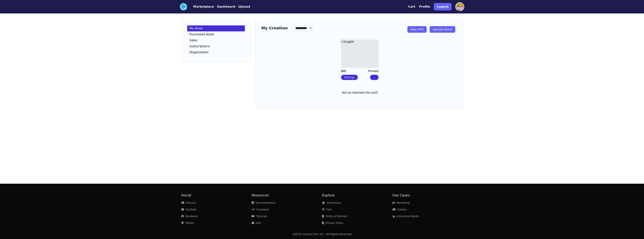  What do you see at coordinates (334, 217) in the screenshot?
I see `a: Terms of Service` at bounding box center [334, 217].